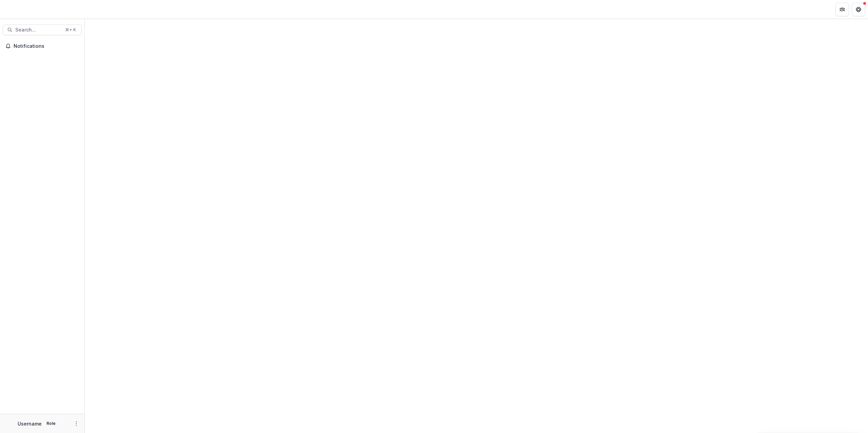  I want to click on button: Partners, so click(842, 9).